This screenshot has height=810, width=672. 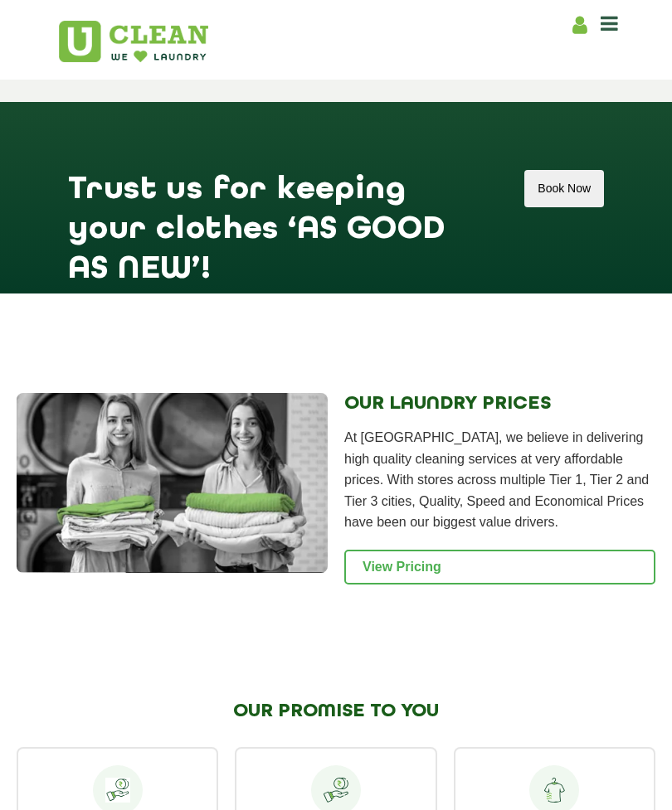 What do you see at coordinates (133, 41) in the screenshot?
I see `img: UClean Laundry and Dry Cleaning` at bounding box center [133, 41].